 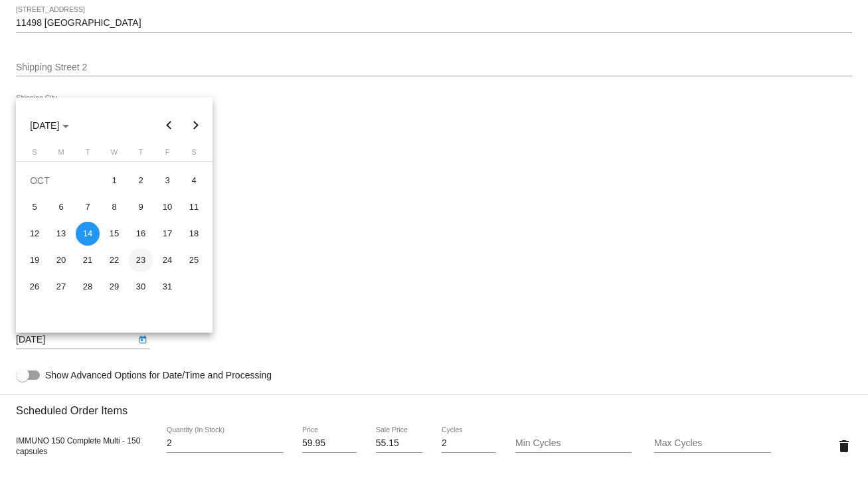 What do you see at coordinates (114, 233) in the screenshot?
I see `td: October 15, 2025` at bounding box center [114, 233].